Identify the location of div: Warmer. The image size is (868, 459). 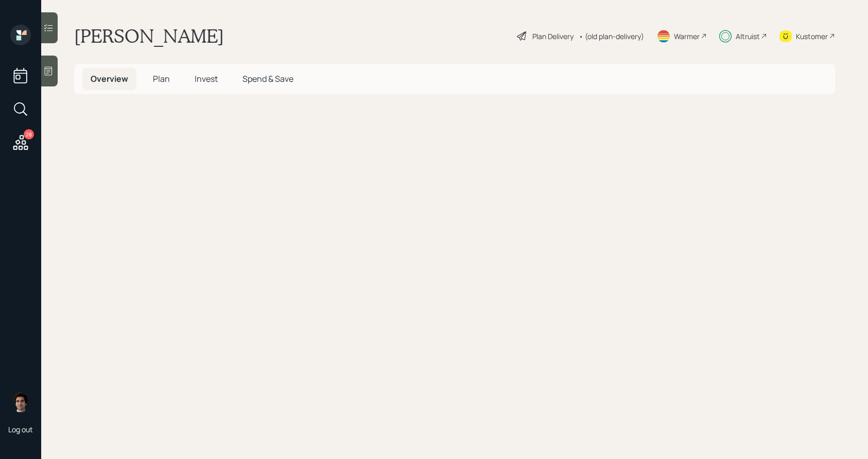
(687, 36).